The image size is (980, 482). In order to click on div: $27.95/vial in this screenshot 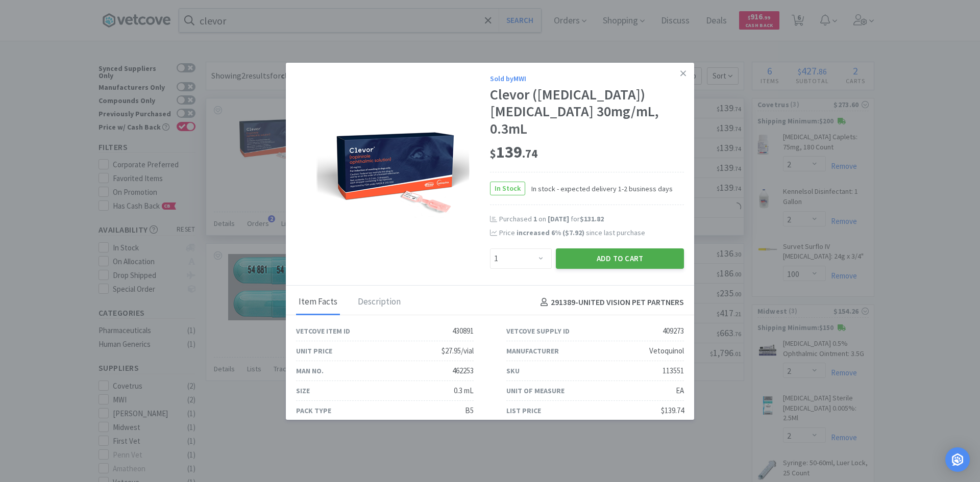, I will do `click(458, 351)`.